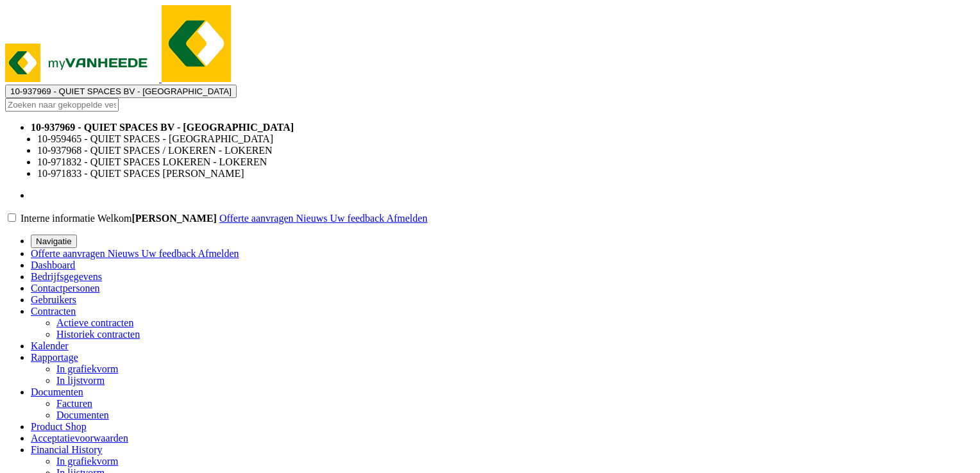  I want to click on span: Contactpersonen, so click(65, 287).